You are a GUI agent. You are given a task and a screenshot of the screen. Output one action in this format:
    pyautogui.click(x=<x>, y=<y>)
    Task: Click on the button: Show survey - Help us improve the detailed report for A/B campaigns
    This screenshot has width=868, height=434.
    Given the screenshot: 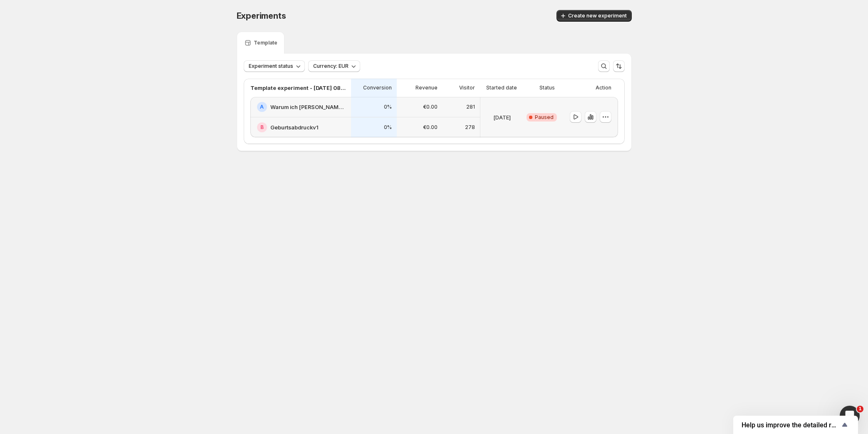 What is the action you would take?
    pyautogui.click(x=796, y=425)
    